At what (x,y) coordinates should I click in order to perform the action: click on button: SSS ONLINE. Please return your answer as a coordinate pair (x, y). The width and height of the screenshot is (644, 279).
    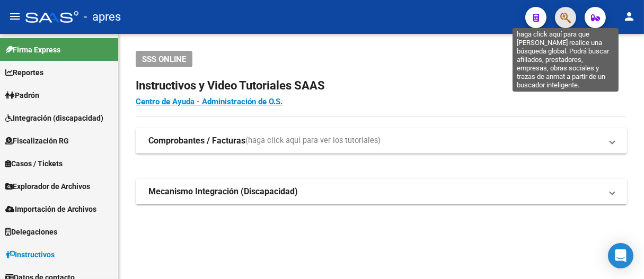
    Looking at the image, I should click on (164, 59).